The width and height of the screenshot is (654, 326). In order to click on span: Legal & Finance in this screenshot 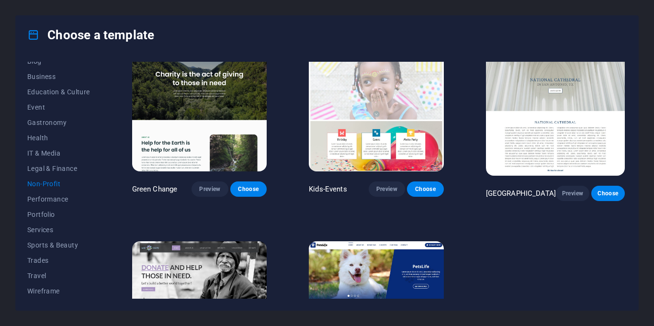, I will do `click(58, 169)`.